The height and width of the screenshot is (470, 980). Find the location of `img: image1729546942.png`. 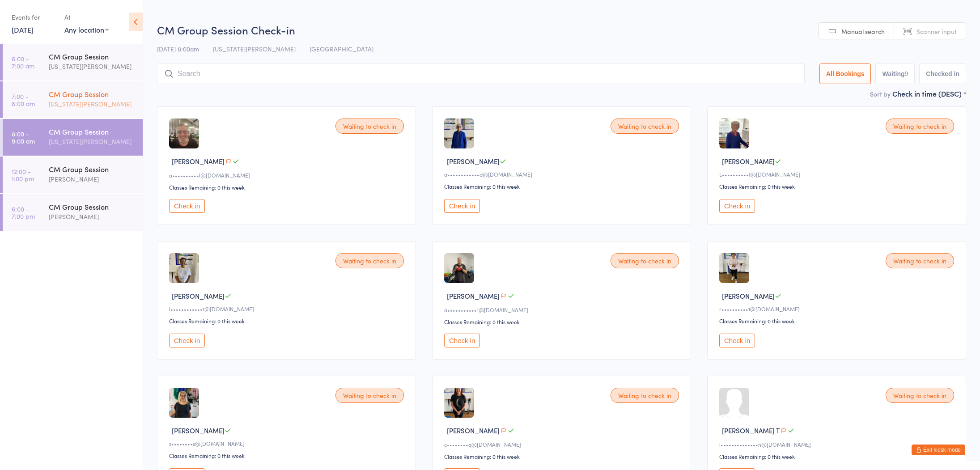

img: image1729546942.png is located at coordinates (183, 403).